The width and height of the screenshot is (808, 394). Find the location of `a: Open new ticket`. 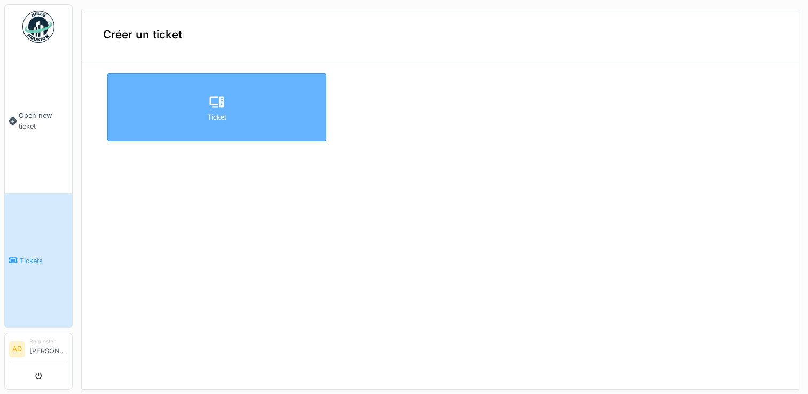

a: Open new ticket is located at coordinates (38, 121).